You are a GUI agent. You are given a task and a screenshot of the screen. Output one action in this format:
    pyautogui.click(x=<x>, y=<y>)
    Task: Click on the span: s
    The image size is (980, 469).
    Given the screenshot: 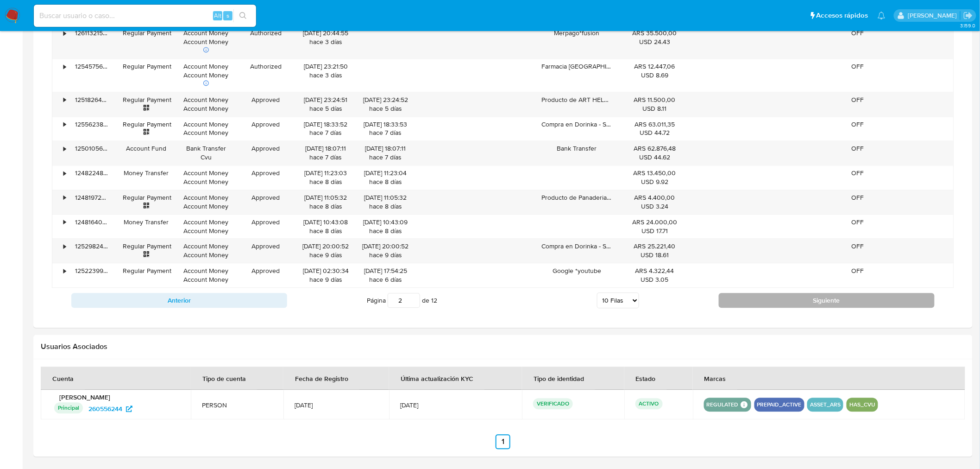 What is the action you would take?
    pyautogui.click(x=228, y=15)
    